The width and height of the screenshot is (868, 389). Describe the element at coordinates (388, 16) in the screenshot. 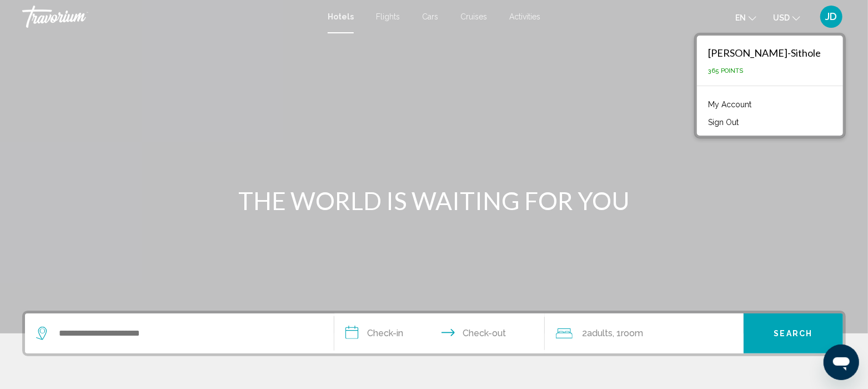

I see `a: Flights` at that location.